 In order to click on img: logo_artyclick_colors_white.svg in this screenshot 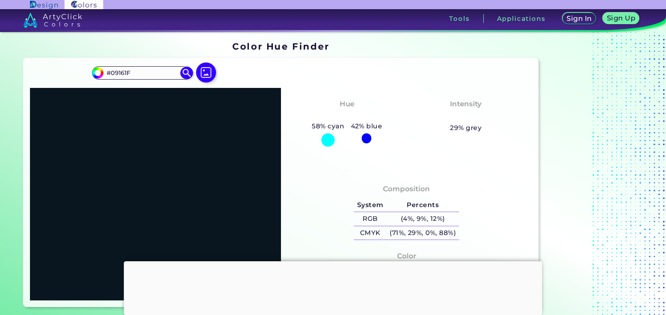, I will do `click(52, 20)`.